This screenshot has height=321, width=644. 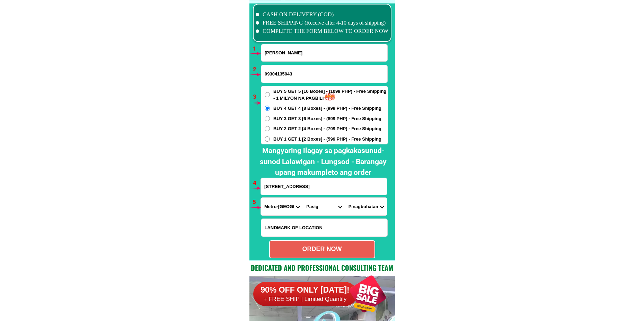 I want to click on input: BUY 4 GET 4 [8 Boxes] - (999 PHP) - Free Shipping, so click(x=267, y=108).